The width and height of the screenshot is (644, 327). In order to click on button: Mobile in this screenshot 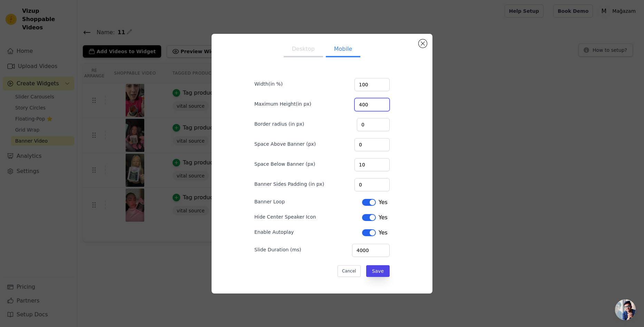, I will do `click(343, 50)`.